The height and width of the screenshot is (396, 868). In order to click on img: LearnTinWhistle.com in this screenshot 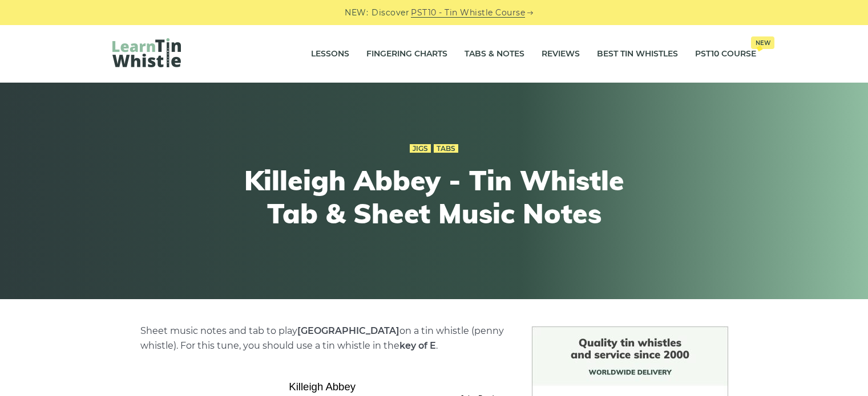, I will do `click(146, 52)`.